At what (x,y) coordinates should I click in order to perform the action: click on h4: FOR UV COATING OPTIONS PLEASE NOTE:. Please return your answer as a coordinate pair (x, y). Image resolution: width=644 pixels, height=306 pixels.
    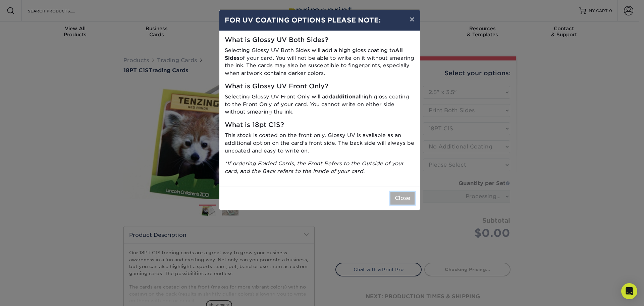
    Looking at the image, I should click on (320, 20).